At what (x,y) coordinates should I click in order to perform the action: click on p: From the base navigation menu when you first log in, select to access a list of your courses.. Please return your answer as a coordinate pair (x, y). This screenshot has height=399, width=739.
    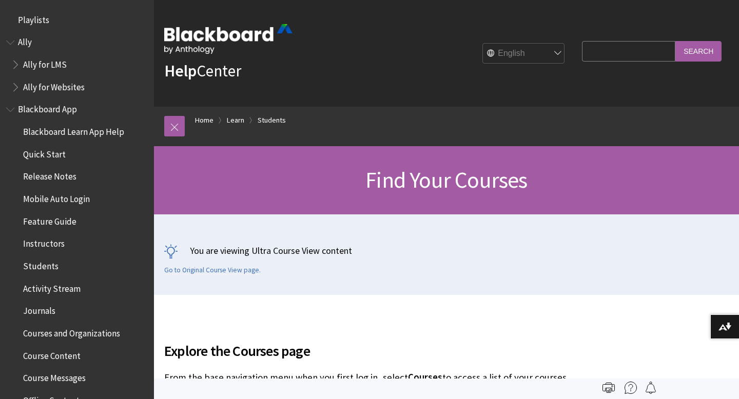
    Looking at the image, I should click on (370, 378).